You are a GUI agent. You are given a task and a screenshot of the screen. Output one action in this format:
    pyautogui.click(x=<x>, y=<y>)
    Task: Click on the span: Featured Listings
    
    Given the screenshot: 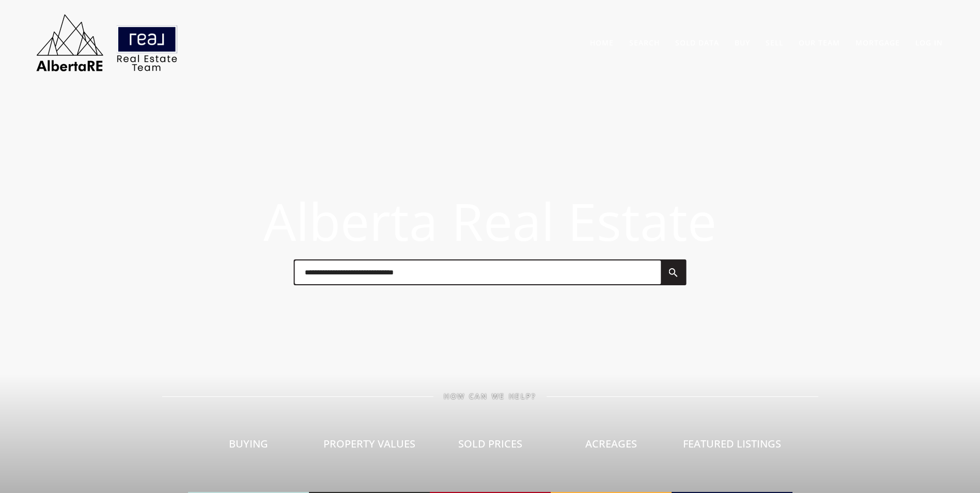 What is the action you would take?
    pyautogui.click(x=732, y=444)
    